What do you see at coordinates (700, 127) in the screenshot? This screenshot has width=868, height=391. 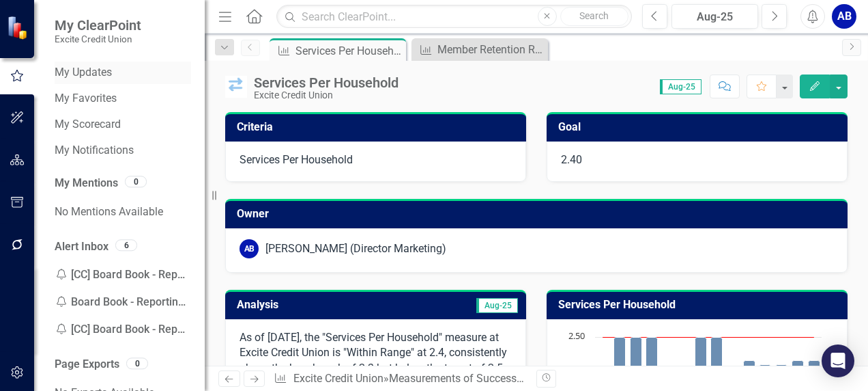 I see `h3: Goal` at bounding box center [700, 127].